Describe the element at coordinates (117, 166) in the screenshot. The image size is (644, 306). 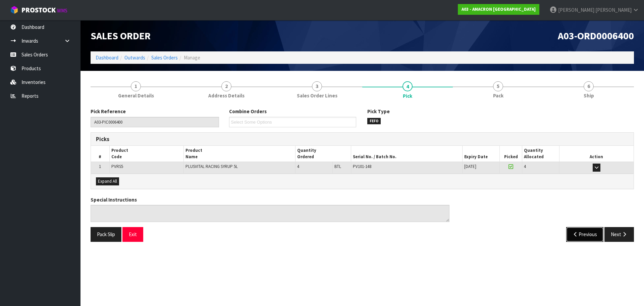
I see `span: PVRS5` at that location.